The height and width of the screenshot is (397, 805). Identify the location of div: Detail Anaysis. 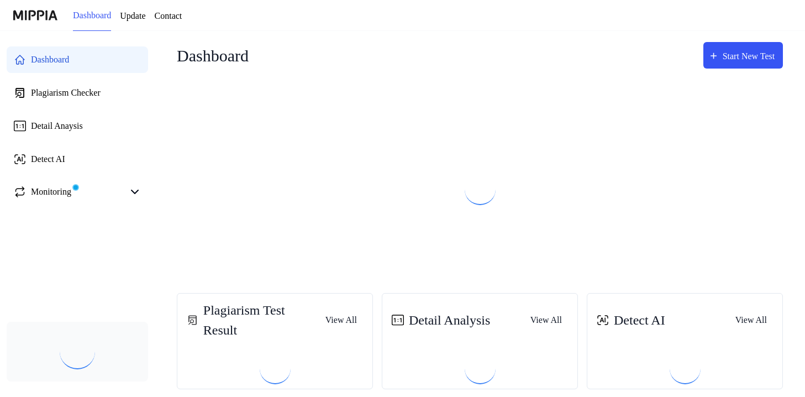
(59, 126).